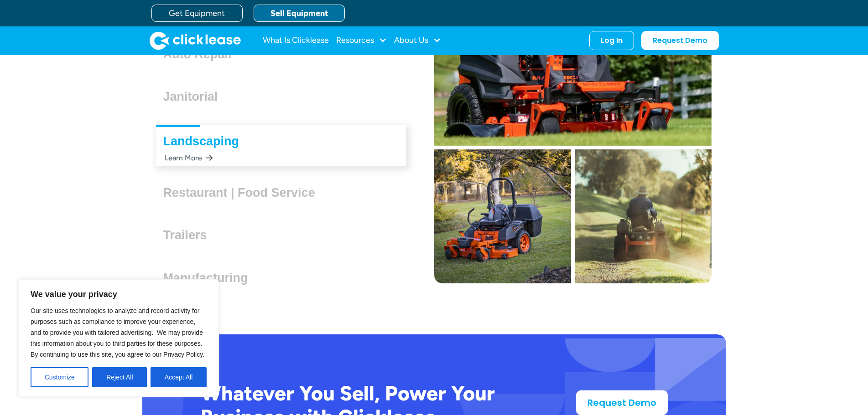 The width and height of the screenshot is (868, 415). What do you see at coordinates (612, 41) in the screenshot?
I see `div: Log In` at bounding box center [612, 41].